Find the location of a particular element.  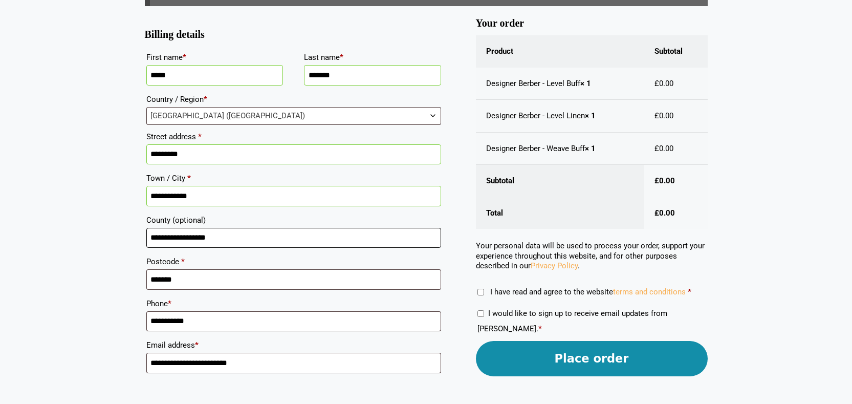

a: terms and conditions is located at coordinates (650, 292).